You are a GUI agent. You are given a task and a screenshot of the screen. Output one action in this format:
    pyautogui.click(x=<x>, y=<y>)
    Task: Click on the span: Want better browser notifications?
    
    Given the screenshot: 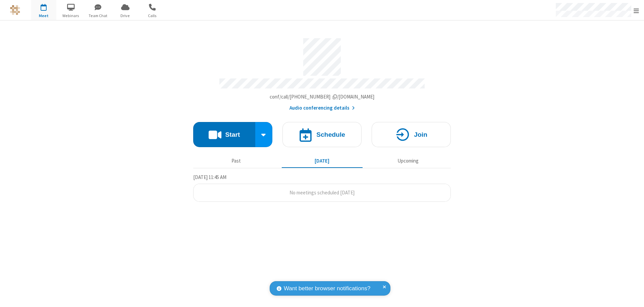 What is the action you would take?
    pyautogui.click(x=327, y=288)
    